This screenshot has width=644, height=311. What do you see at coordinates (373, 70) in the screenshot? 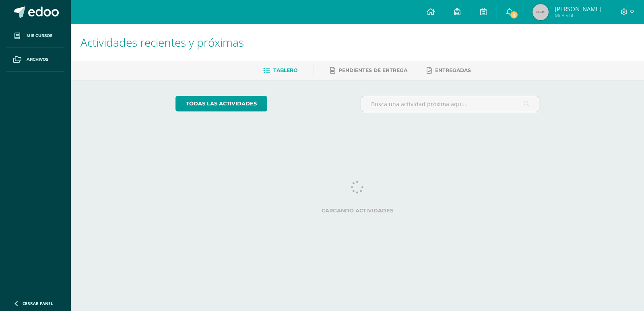
I see `span: Pendientes de entrega` at bounding box center [373, 70].